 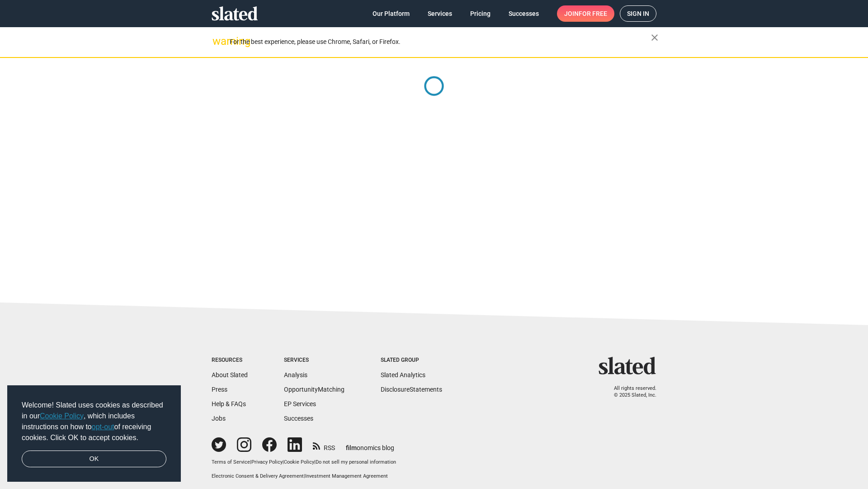 I want to click on a: Jobs, so click(x=218, y=418).